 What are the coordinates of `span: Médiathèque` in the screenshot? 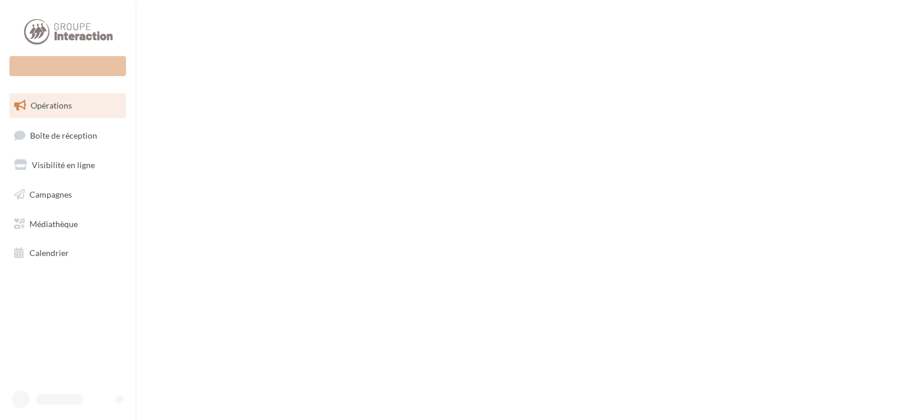 It's located at (54, 223).